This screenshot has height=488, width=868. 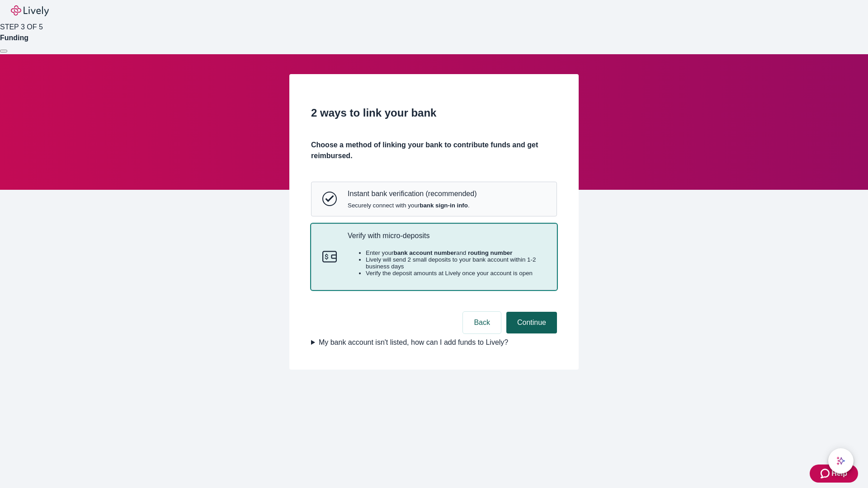 I want to click on button: Zendesk support iconHelp, so click(x=834, y=474).